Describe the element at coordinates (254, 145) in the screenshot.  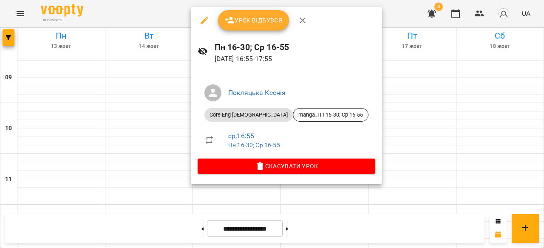
I see `a: Пн 16-30; Ср 16-55` at that location.